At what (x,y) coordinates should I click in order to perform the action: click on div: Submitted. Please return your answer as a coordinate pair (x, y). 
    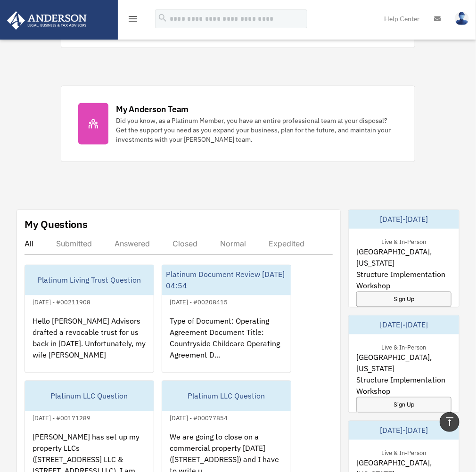
    Looking at the image, I should click on (74, 244).